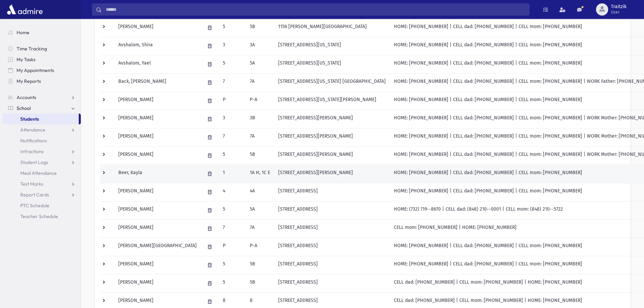 The width and height of the screenshot is (644, 308). What do you see at coordinates (42, 195) in the screenshot?
I see `a: Report Cards` at bounding box center [42, 195].